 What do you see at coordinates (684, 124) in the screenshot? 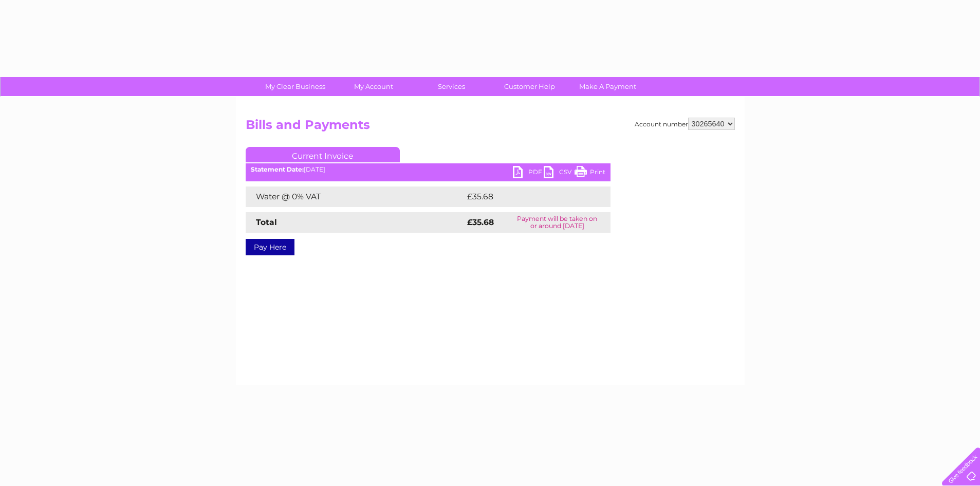
I see `div: Account number` at bounding box center [684, 124].